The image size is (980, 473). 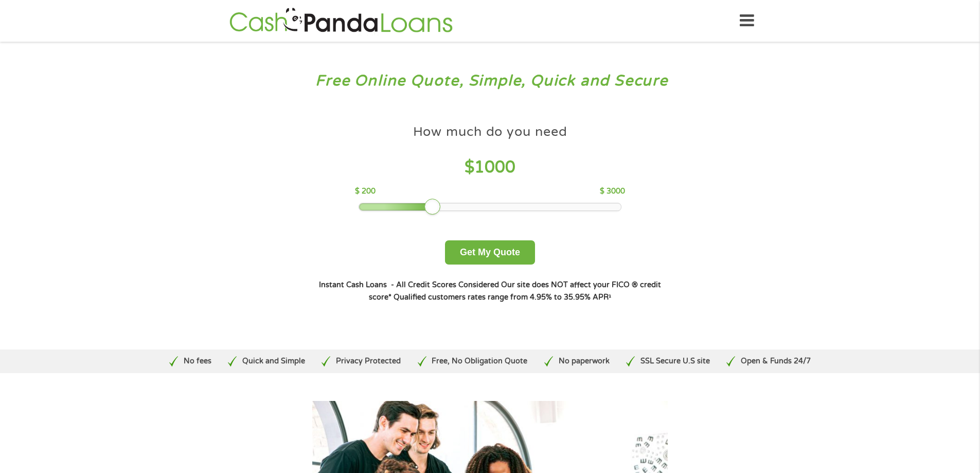 What do you see at coordinates (198, 361) in the screenshot?
I see `p: No fees` at bounding box center [198, 361].